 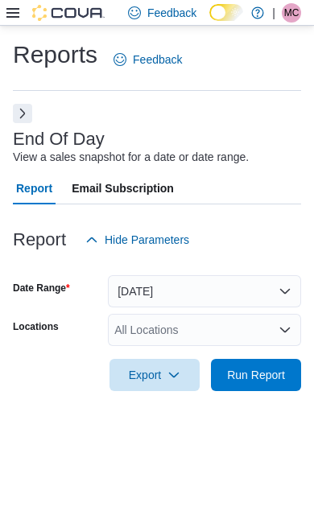 I want to click on span: Run Report, so click(x=256, y=375).